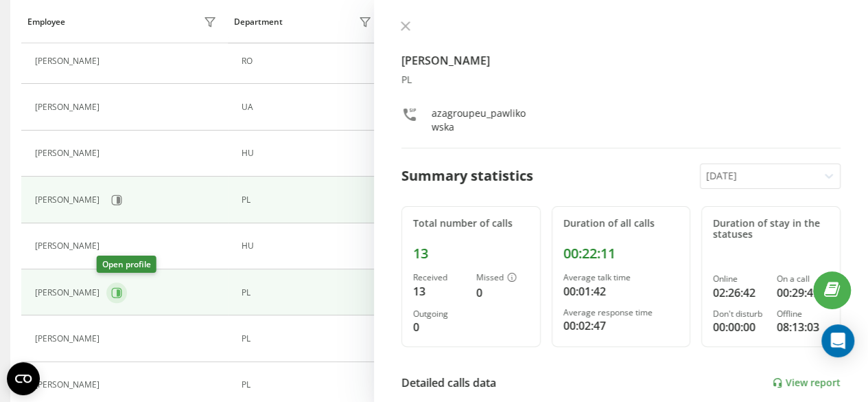 This screenshot has height=402, width=868. Describe the element at coordinates (309, 107) in the screenshot. I see `div: UA` at that location.